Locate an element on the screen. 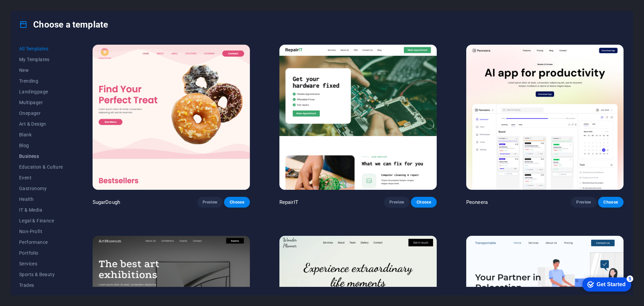  span: Business is located at coordinates (41, 156).